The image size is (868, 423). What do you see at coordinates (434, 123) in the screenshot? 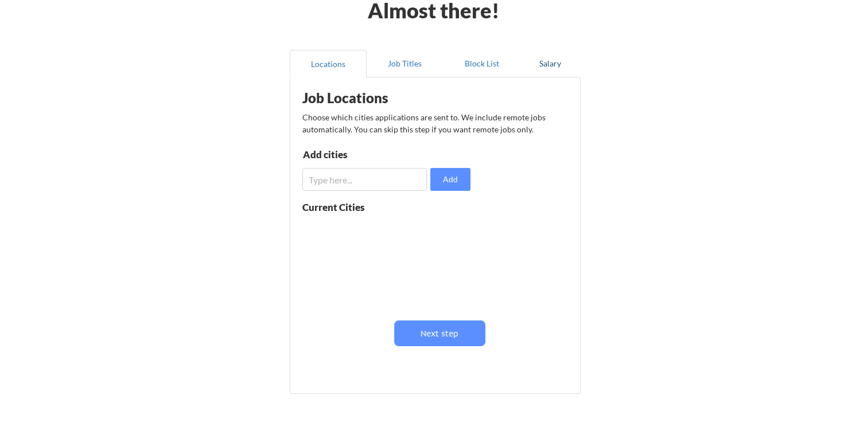
I see `div: Choose which cities applications are sent to. We include remote jobs automatically. You can skip ...` at bounding box center [434, 123].